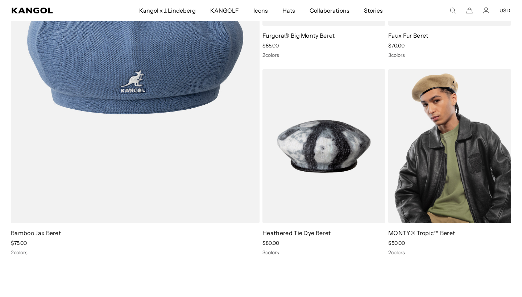 This screenshot has height=297, width=522. I want to click on a: Furgora® Big Monty Beret, so click(299, 36).